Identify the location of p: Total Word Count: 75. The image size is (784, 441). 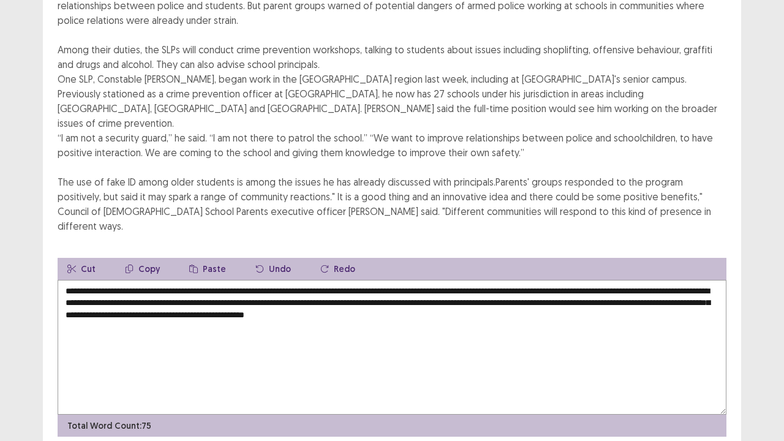
(109, 426).